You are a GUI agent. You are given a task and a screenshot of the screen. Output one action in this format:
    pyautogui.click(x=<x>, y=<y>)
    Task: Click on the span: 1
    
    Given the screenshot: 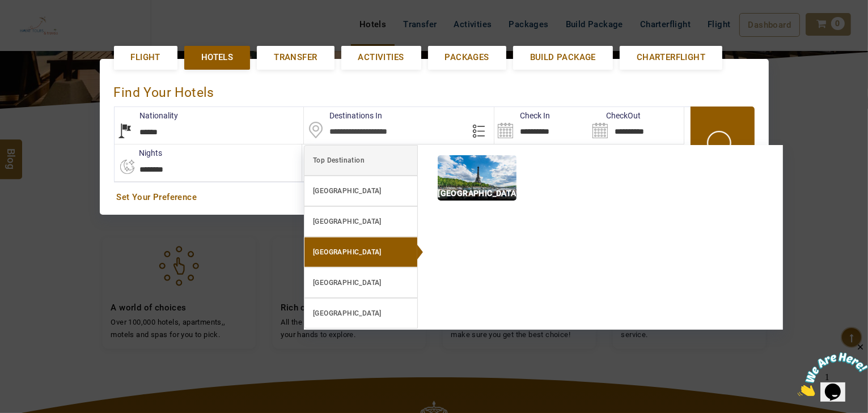 What is the action you would take?
    pyautogui.click(x=7, y=9)
    